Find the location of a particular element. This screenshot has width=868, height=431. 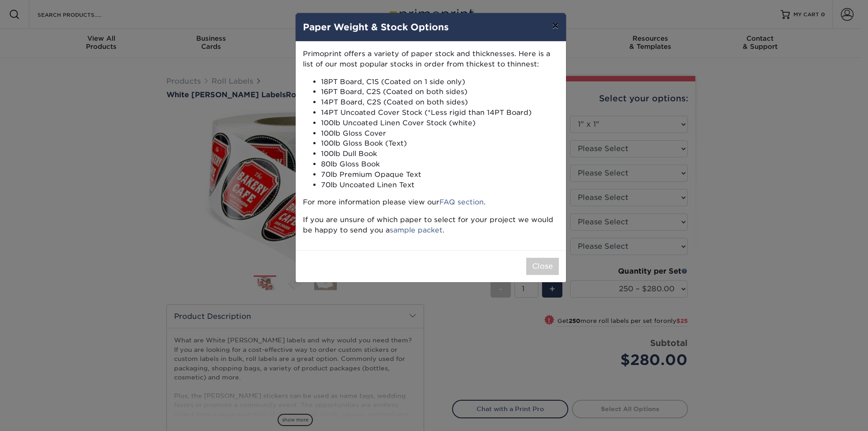

li: 14PT Board, C2S (Coated on both sides) is located at coordinates (440, 102).